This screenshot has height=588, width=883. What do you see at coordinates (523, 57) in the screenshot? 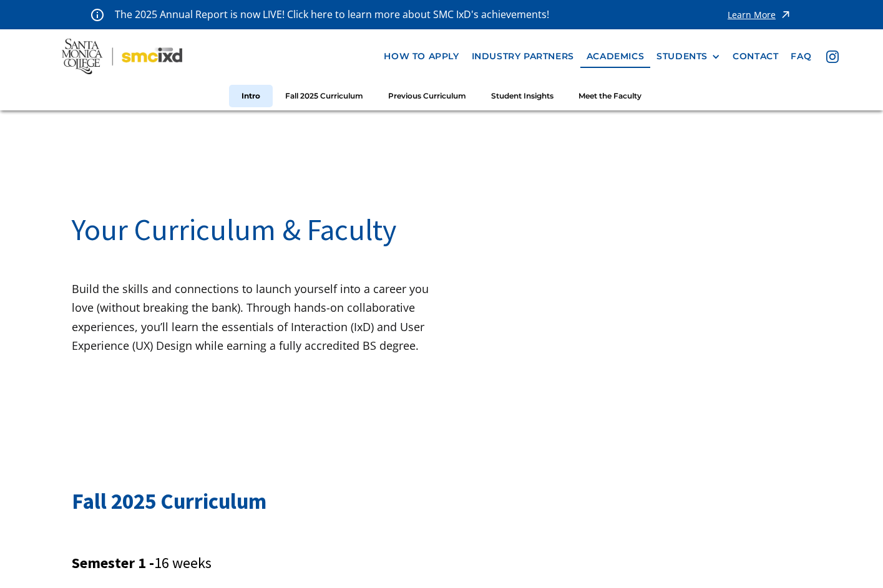
I see `a: industry partners` at bounding box center [523, 57].